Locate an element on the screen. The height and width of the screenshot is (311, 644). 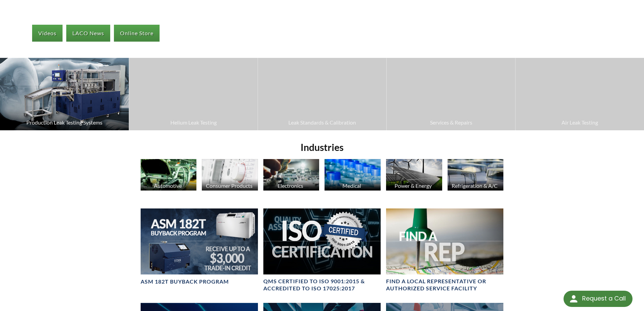
a: Air Leak Testing is located at coordinates (580, 94).